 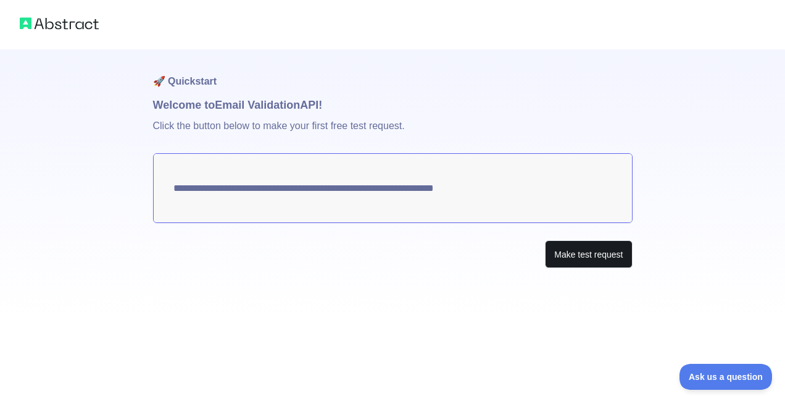 I want to click on button: Make test request, so click(x=588, y=254).